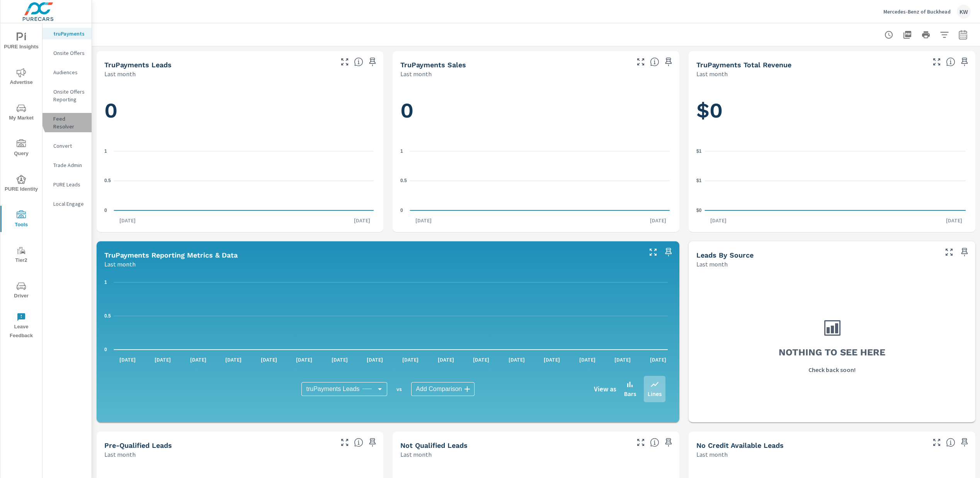  Describe the element at coordinates (21, 41) in the screenshot. I see `span: PURE Insights` at that location.